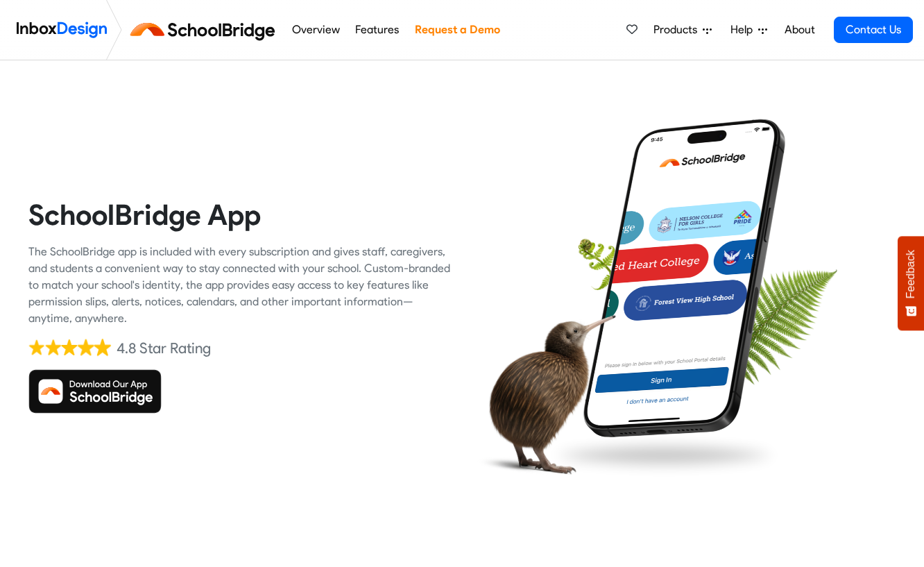 This screenshot has width=924, height=567. I want to click on div: The SchoolBridge app is included with every subscription and gives staff, caregivers, and student..., so click(240, 285).